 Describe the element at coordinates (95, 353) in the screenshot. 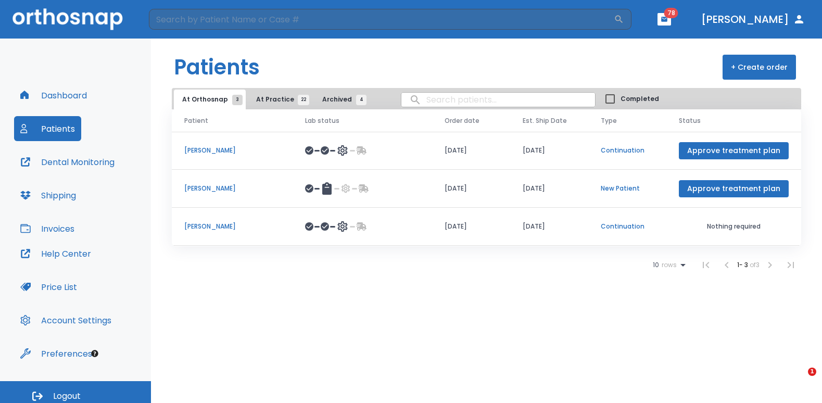

I see `div: Tooltip anchor` at that location.